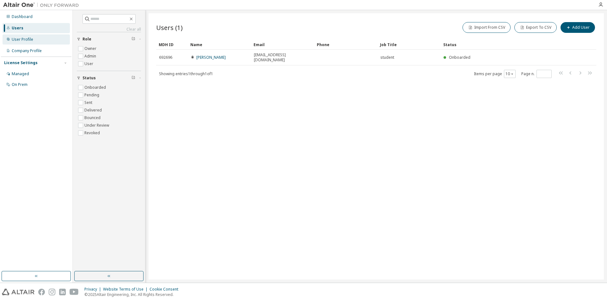 The width and height of the screenshot is (607, 301). I want to click on label: Revoked, so click(93, 133).